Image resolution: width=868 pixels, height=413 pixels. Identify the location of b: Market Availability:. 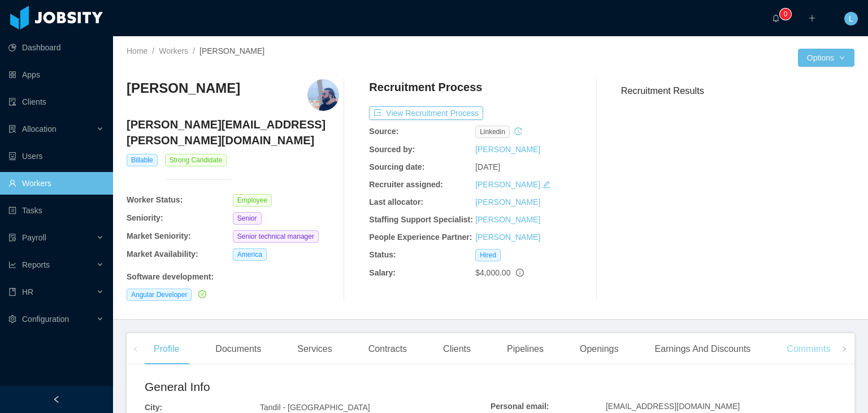
(162, 254).